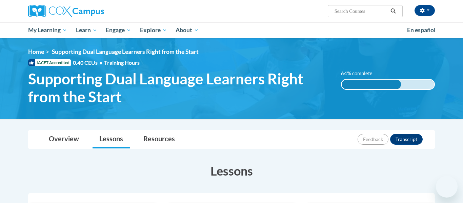  What do you see at coordinates (231, 171) in the screenshot?
I see `h3: Lessons` at bounding box center [231, 171].